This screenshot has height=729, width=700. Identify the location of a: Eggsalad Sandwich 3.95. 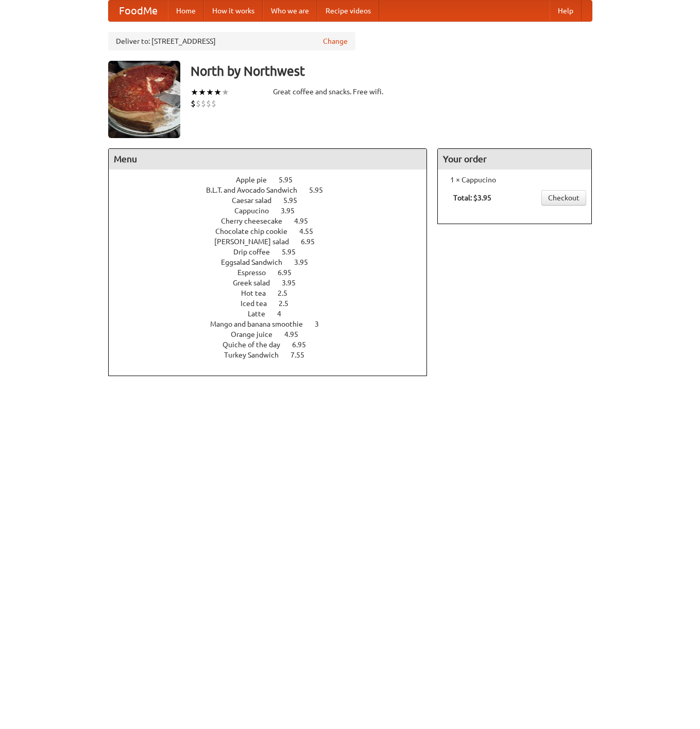
(274, 262).